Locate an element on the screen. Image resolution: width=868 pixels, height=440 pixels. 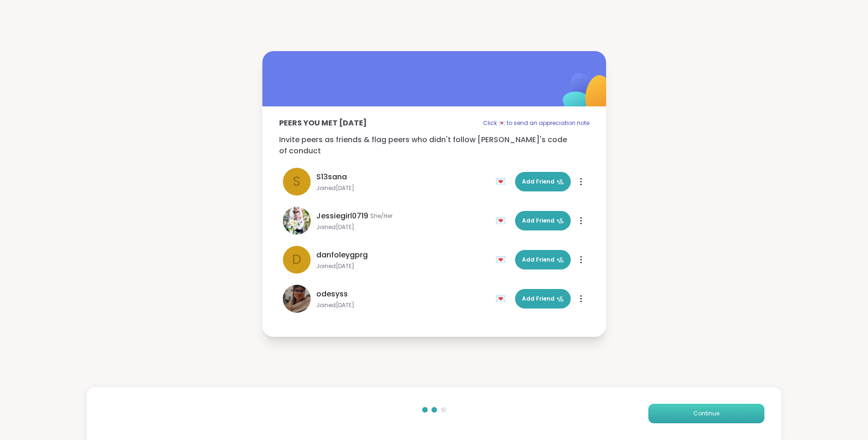
span: Jessiegirl0719 is located at coordinates (342, 216).